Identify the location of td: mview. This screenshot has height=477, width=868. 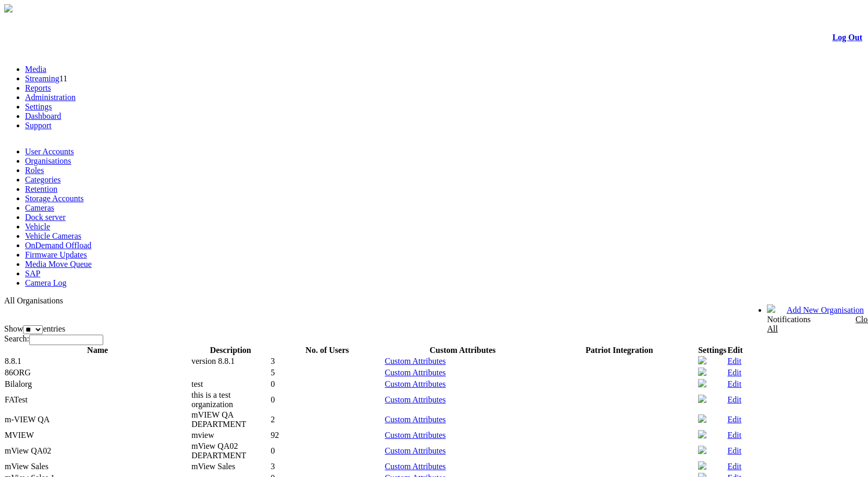
(230, 435).